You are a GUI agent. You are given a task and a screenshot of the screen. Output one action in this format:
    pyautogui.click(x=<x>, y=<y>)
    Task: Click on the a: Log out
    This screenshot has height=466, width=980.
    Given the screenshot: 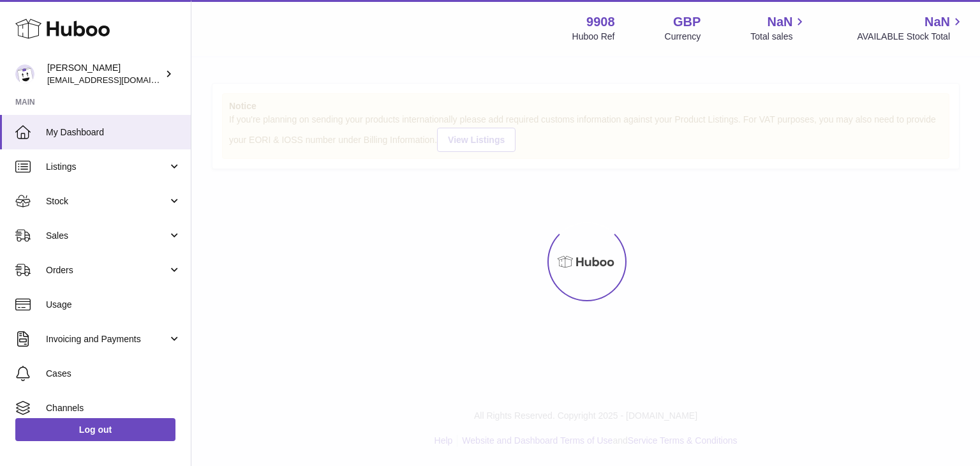 What is the action you would take?
    pyautogui.click(x=95, y=430)
    